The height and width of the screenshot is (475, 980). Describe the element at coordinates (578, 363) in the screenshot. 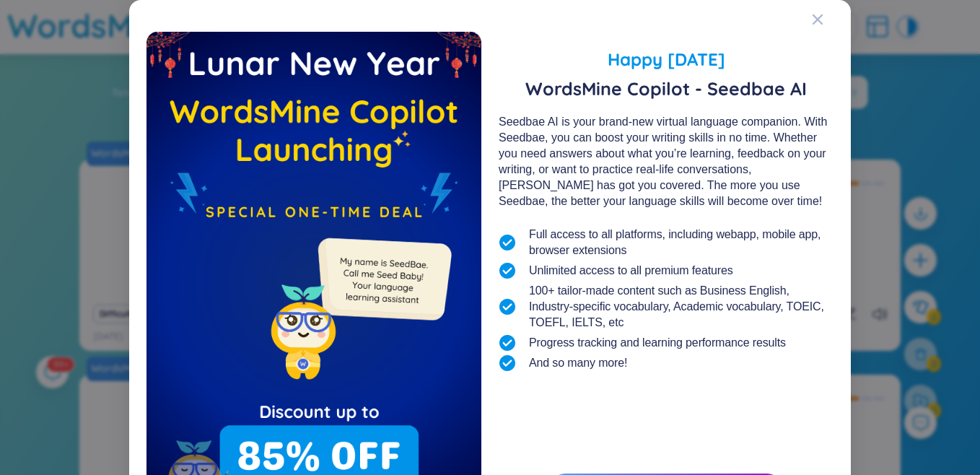

I see `span: And so many more!` at that location.